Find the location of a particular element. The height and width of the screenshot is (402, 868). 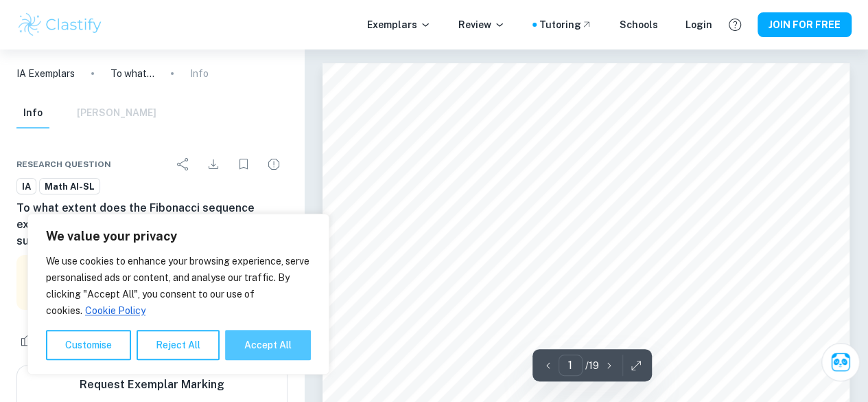

p: Review is located at coordinates (481, 25).